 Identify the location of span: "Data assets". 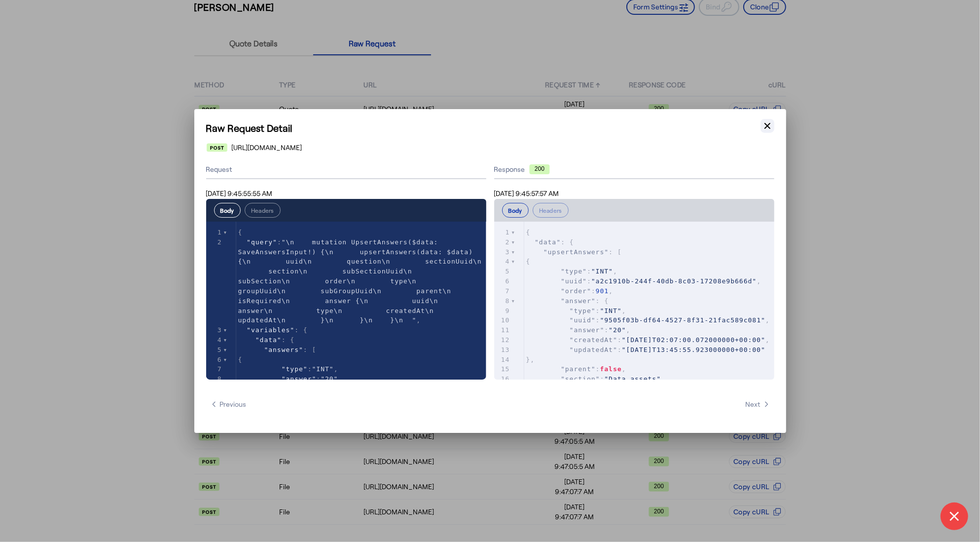
(632, 378).